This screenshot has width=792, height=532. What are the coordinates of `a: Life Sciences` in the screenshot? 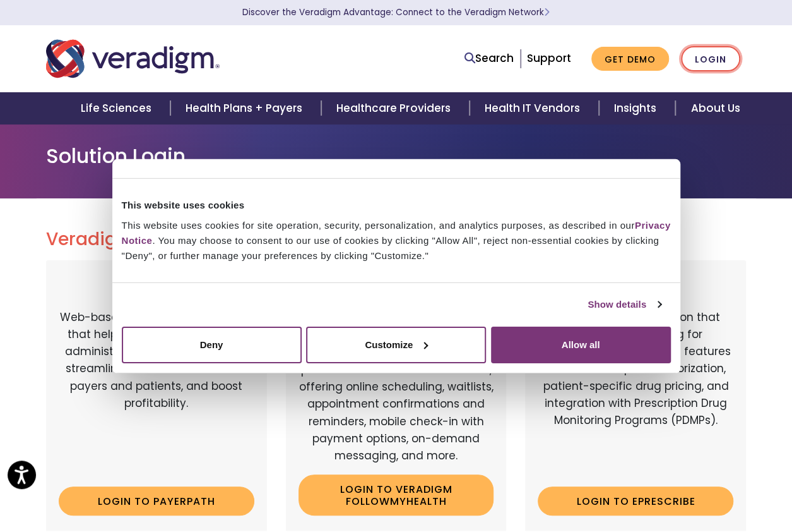 It's located at (118, 108).